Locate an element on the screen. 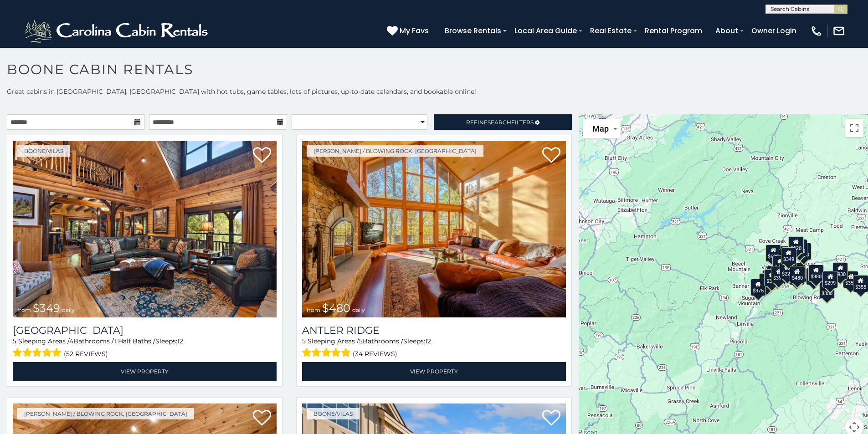 The image size is (868, 434). span: (52 reviews) is located at coordinates (86, 354).